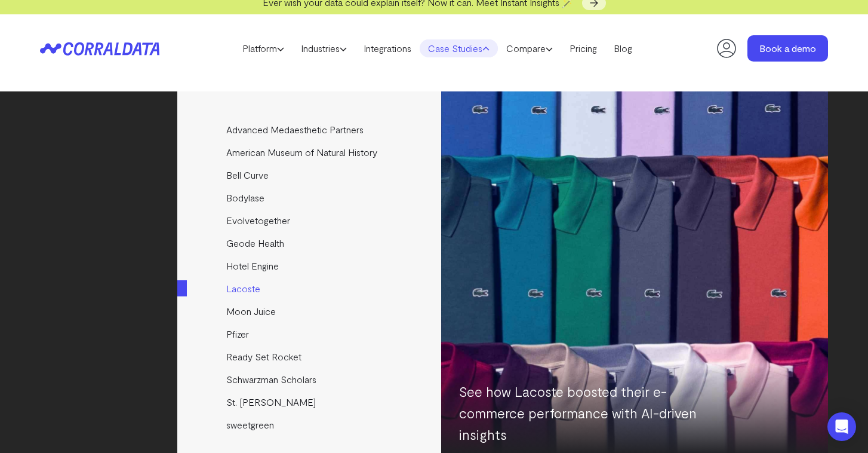  Describe the element at coordinates (310, 424) in the screenshot. I see `a: sweetgreen` at that location.